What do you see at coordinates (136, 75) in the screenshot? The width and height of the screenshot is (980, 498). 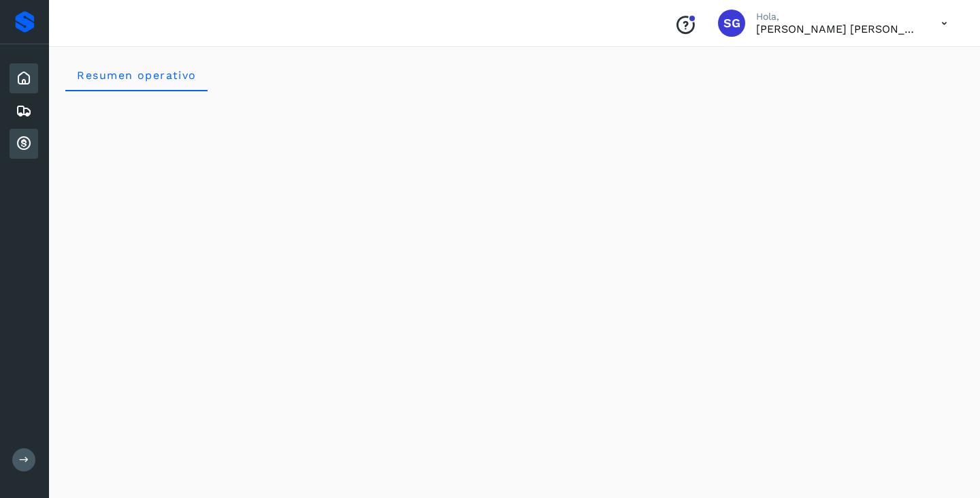 I see `span: Resumen operativo` at bounding box center [136, 75].